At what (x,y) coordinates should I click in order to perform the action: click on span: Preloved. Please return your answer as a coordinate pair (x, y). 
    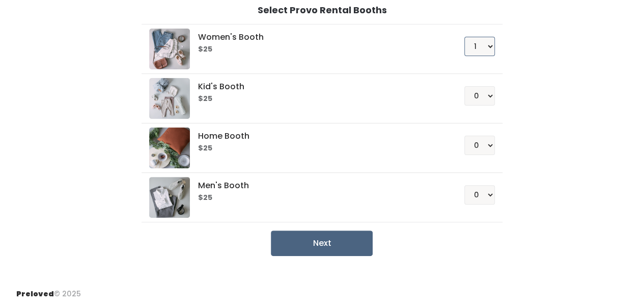
    Looking at the image, I should click on (35, 294).